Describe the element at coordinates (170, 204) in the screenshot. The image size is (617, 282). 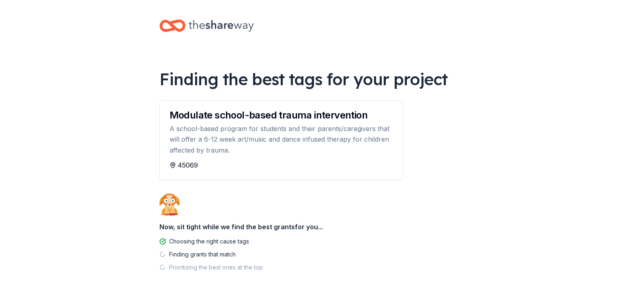
I see `img: Dog waiting patiently` at that location.